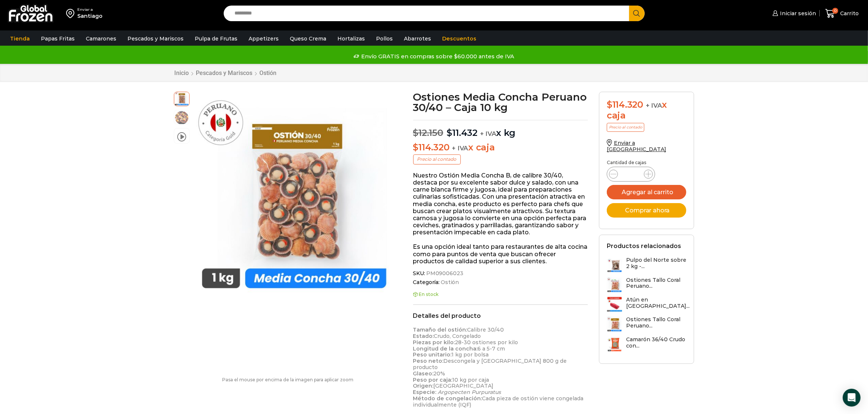 The width and height of the screenshot is (868, 414). Describe the element at coordinates (646, 110) in the screenshot. I see `div: x caja` at that location.